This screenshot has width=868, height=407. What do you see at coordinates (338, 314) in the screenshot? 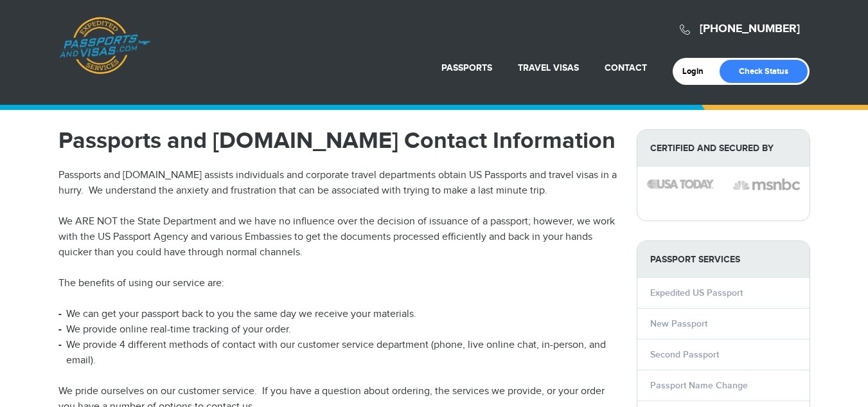
I see `li: We can get your passport back to you the same day we receive your materials.` at bounding box center [338, 314].